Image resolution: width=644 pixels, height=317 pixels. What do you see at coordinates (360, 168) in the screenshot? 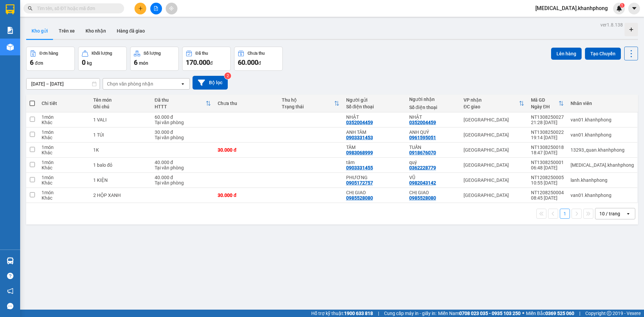
I see `div: 0903331455` at bounding box center [360, 168].